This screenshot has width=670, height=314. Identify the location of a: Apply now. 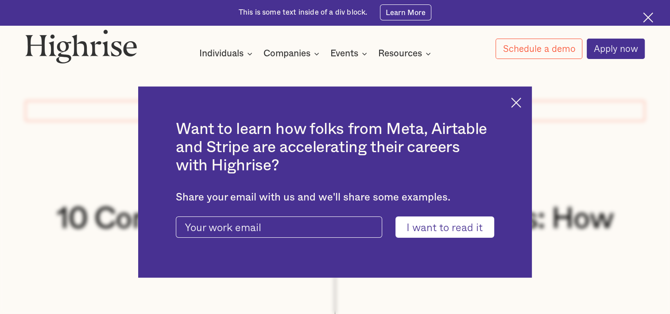
(616, 49).